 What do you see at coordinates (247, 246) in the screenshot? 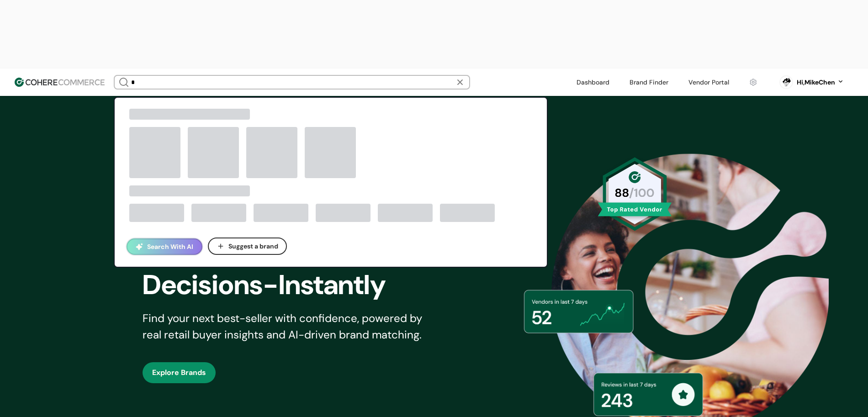
I see `button: Suggest a brand` at bounding box center [247, 246].